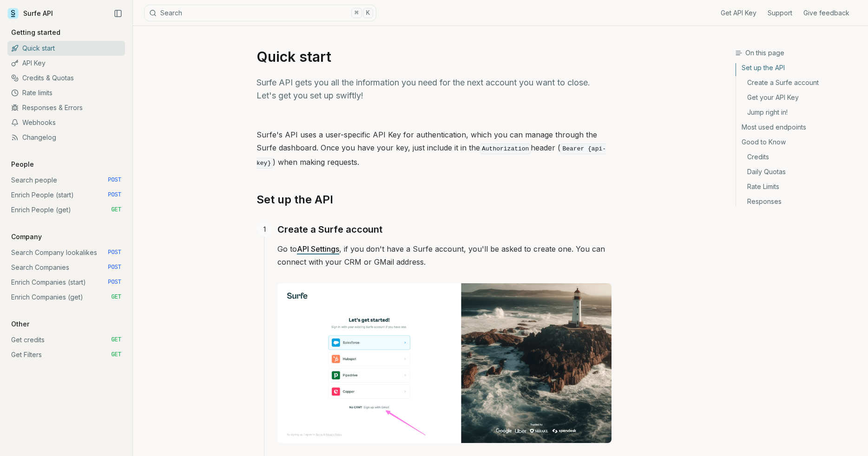 The height and width of the screenshot is (456, 868). Describe the element at coordinates (798, 200) in the screenshot. I see `a: Responses` at that location.